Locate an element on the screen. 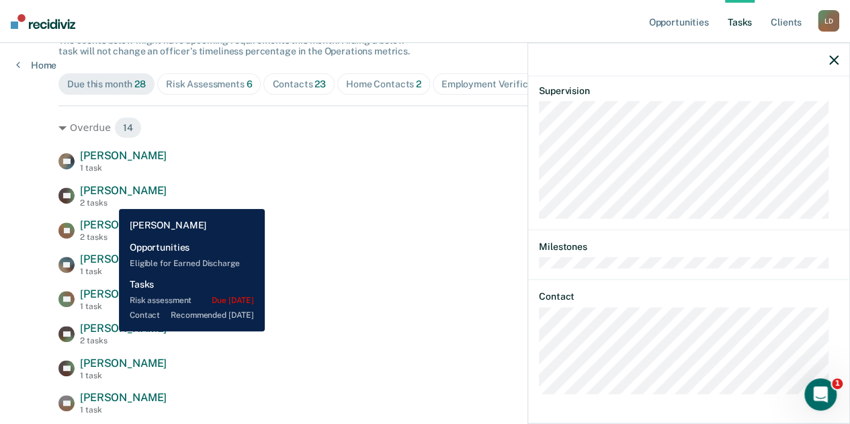 The image size is (850, 424). div: Home Contacts is located at coordinates (384, 84).